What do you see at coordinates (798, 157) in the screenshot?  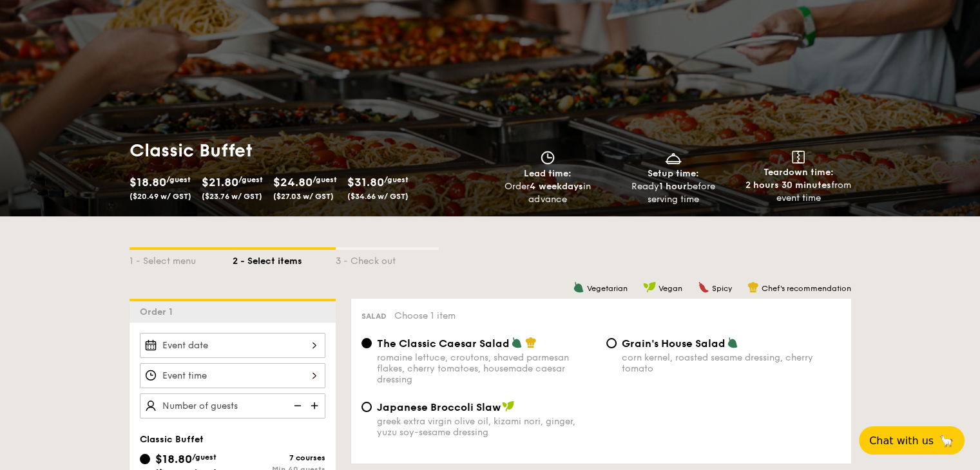 I see `img: icon-teardown.65201eee.svg` at bounding box center [798, 157].